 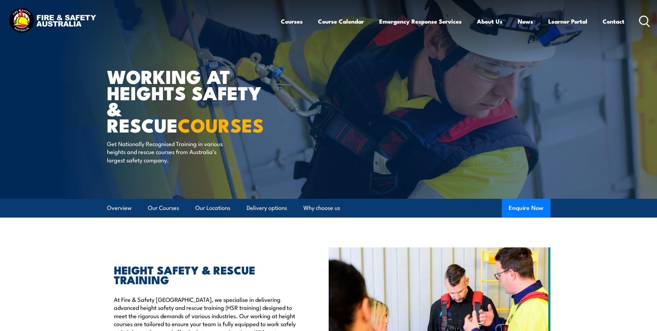 What do you see at coordinates (568, 21) in the screenshot?
I see `a: Learner Portal` at bounding box center [568, 21].